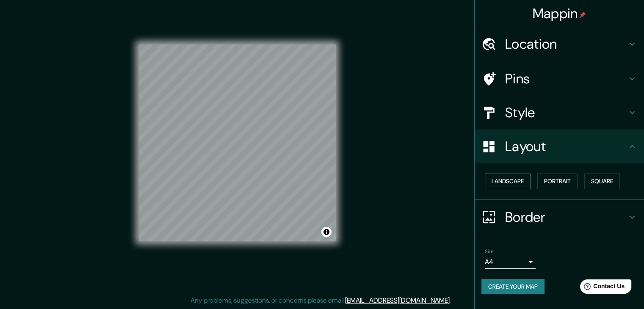 This screenshot has width=644, height=309. Describe the element at coordinates (327, 232) in the screenshot. I see `button: Toggle attribution` at that location.